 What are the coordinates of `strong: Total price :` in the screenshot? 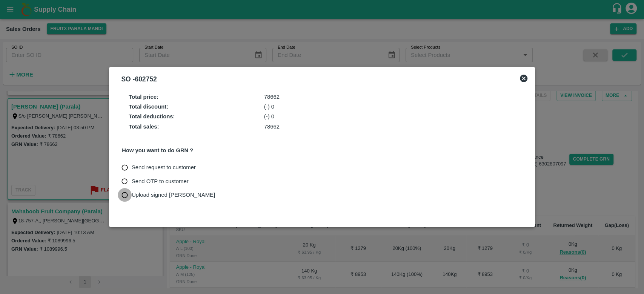 It's located at (143, 97).